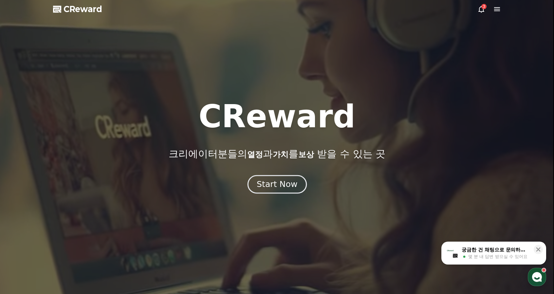 The height and width of the screenshot is (294, 554). What do you see at coordinates (23, 216) in the screenshot?
I see `a: 홈` at bounding box center [23, 216].